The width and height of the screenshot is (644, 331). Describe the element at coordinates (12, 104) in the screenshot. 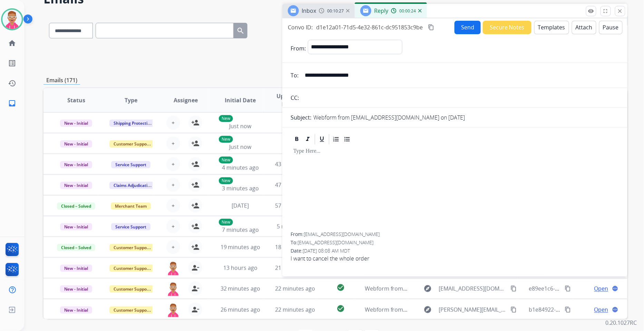

I see `mat-icon: inbox` at that location.